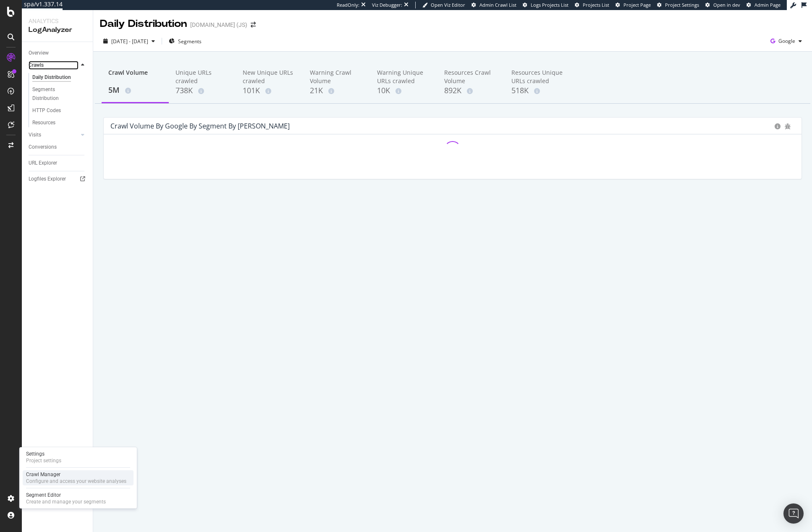 The height and width of the screenshot is (532, 812). I want to click on div: circle-info, so click(778, 127).